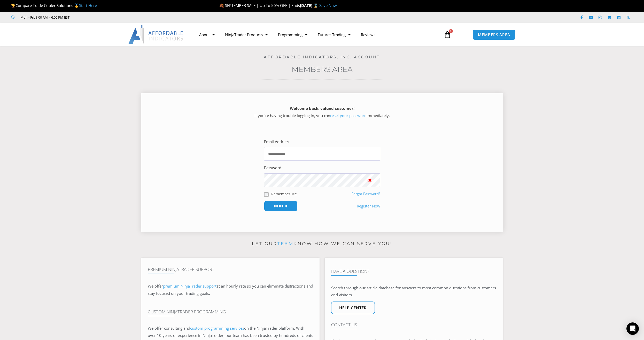 This screenshot has height=340, width=644. What do you see at coordinates (277, 142) in the screenshot?
I see `label: Email Address` at bounding box center [277, 142].